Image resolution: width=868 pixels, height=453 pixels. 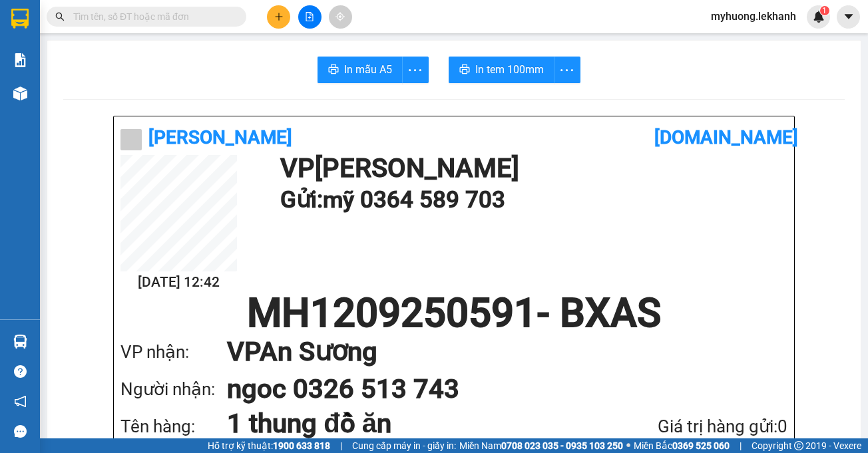 I want to click on span: Miền Bắc, so click(x=682, y=446).